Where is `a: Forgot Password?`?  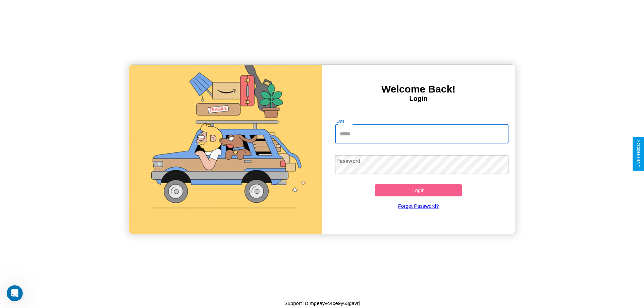 a: Forgot Password? is located at coordinates (419, 206).